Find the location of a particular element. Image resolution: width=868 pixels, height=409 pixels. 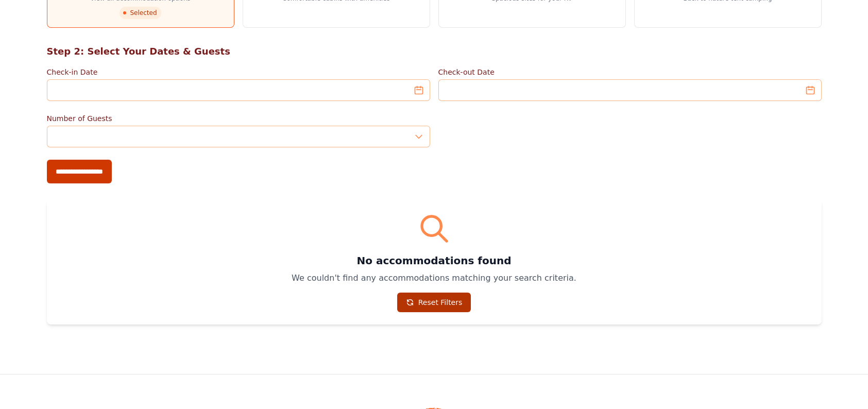

a: Reset Filters is located at coordinates (434, 303).